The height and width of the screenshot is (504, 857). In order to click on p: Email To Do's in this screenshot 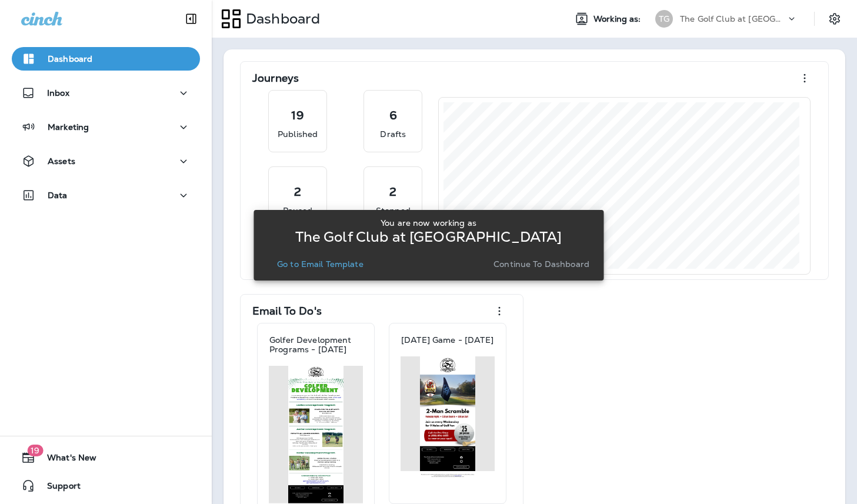, I will do `click(287, 311)`.